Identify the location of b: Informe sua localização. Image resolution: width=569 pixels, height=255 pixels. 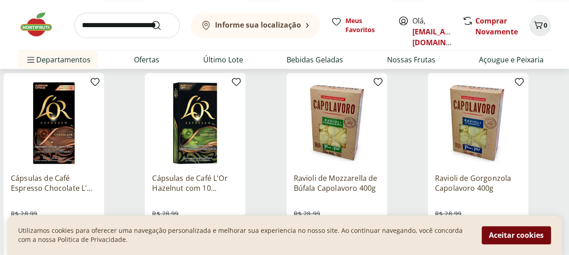
(258, 25).